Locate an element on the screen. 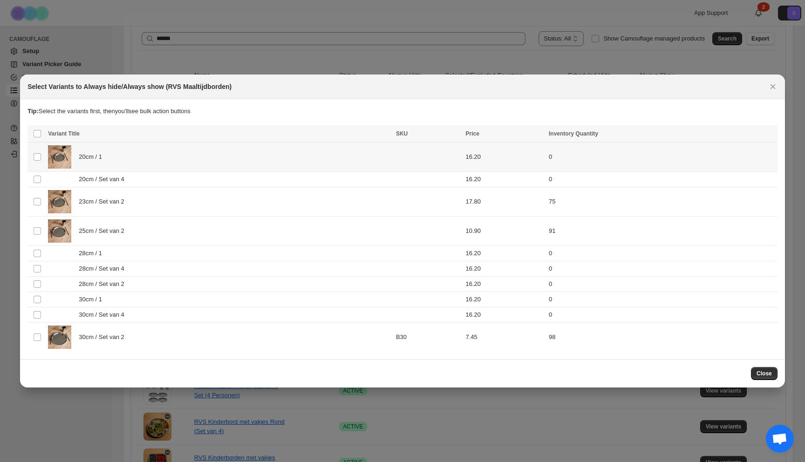  span: 28cm / Set van 4 is located at coordinates (104, 269).